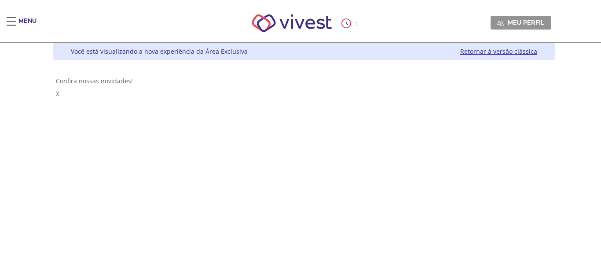  I want to click on a: Retornar à versão clássica, so click(499, 51).